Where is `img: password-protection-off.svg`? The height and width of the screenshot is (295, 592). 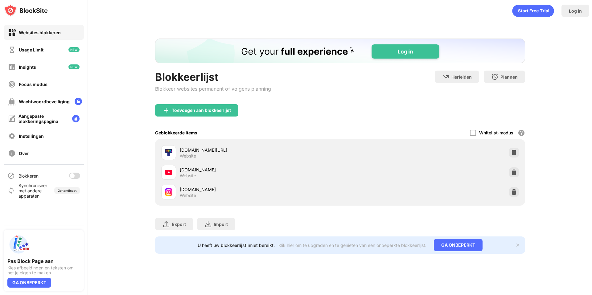 img: password-protection-off.svg is located at coordinates (12, 101).